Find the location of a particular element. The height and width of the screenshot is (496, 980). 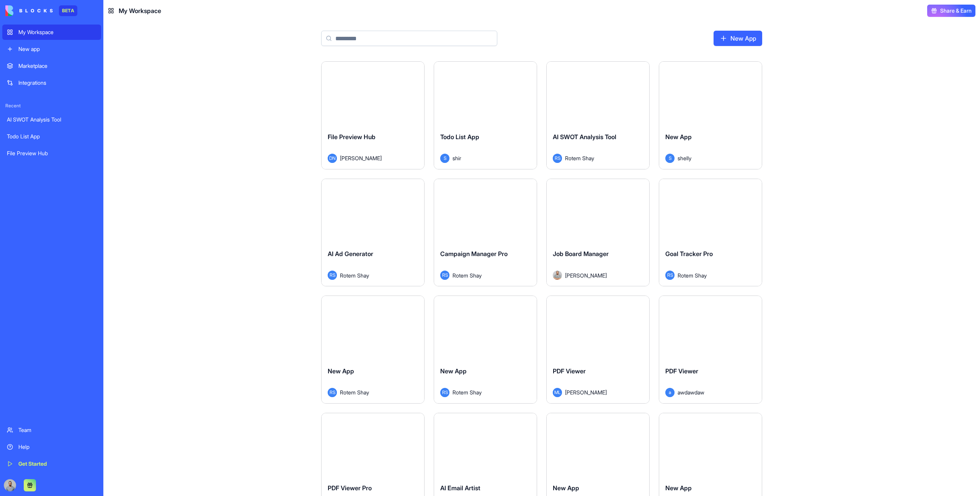

img: image_123650291_bsq8ao.jpg is located at coordinates (10, 485).